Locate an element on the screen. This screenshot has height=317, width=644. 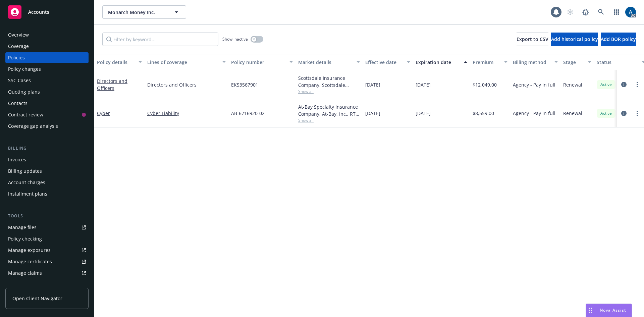
a: Start snowing is located at coordinates (570, 12).